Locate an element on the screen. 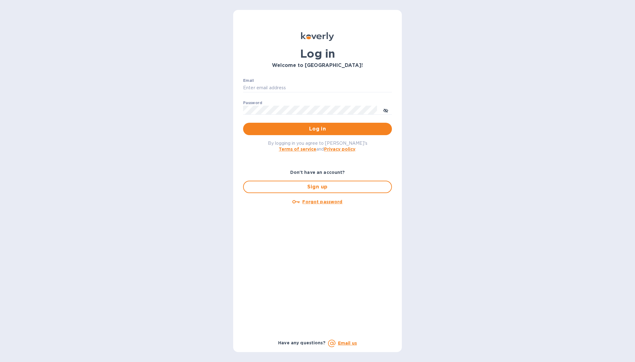 The height and width of the screenshot is (362, 635). a: Email us is located at coordinates (347, 343).